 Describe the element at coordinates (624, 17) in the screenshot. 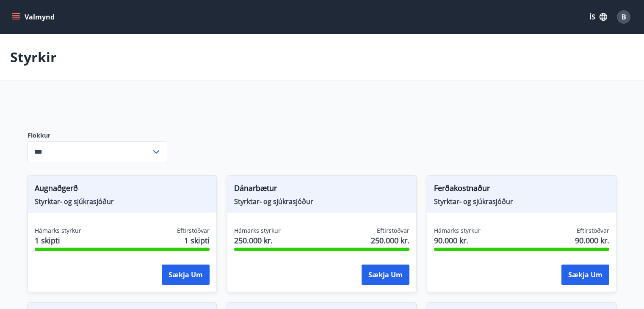

I see `button: B` at that location.